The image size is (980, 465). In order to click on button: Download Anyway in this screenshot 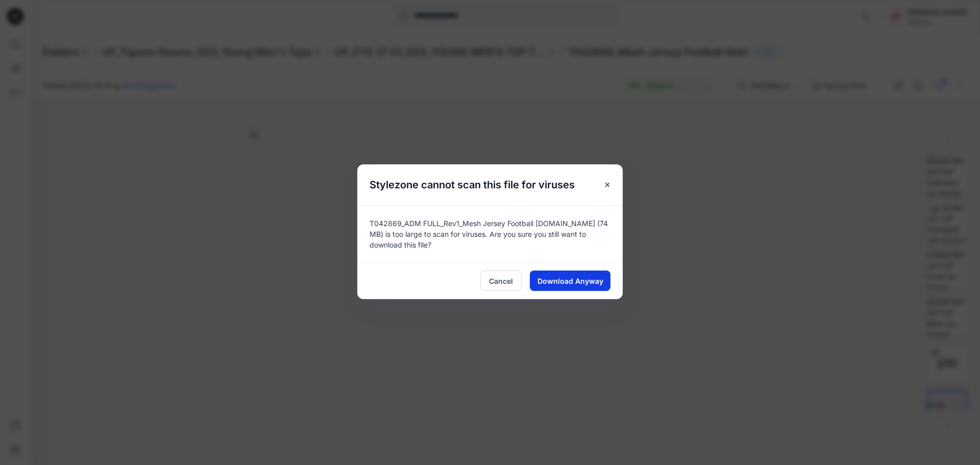, I will do `click(570, 281)`.